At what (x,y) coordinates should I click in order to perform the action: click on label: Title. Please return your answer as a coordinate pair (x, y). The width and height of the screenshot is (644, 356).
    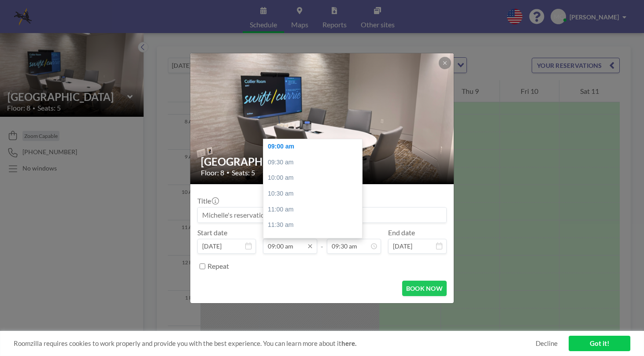
    Looking at the image, I should click on (208, 201).